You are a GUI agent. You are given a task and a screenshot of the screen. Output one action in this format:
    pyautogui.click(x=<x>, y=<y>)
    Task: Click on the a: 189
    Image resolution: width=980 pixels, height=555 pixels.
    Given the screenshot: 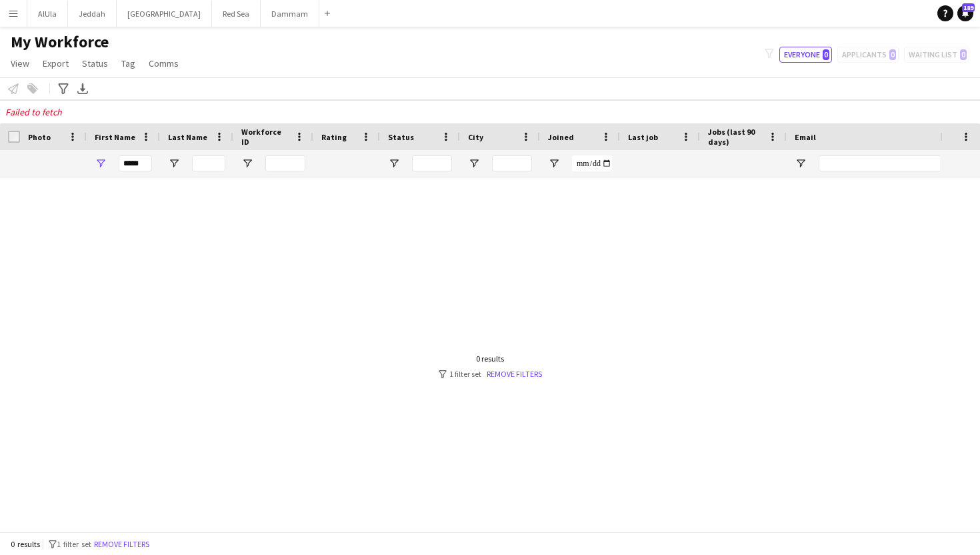 What is the action you would take?
    pyautogui.click(x=965, y=13)
    